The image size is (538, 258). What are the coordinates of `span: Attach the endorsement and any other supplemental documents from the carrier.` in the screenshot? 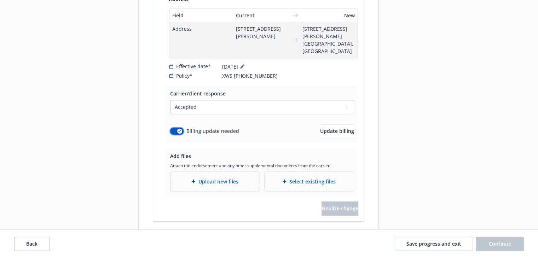 It's located at (262, 166).